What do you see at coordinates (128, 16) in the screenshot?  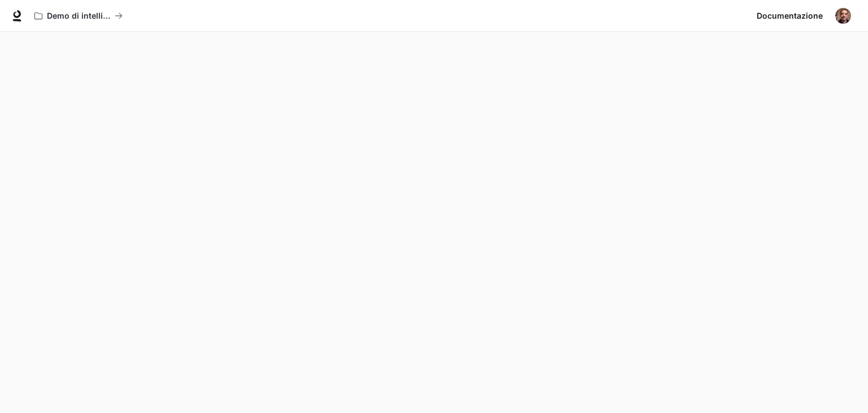 I see `font: Demo di intelligenza artificiale nel mondo` at bounding box center [128, 16].